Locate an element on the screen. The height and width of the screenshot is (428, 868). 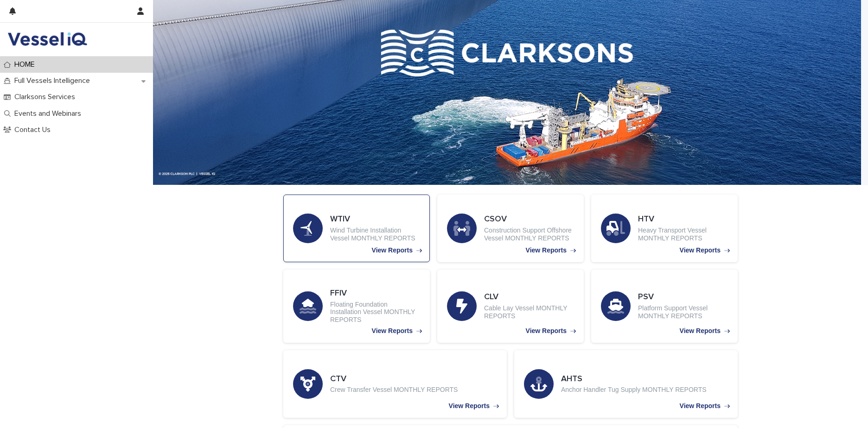
p: Events and Webinars is located at coordinates (50, 114).